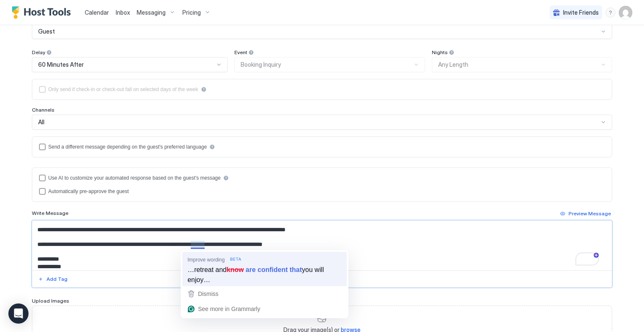  What do you see at coordinates (322, 147) in the screenshot?
I see `div: languagesEnabled` at bounding box center [322, 147].